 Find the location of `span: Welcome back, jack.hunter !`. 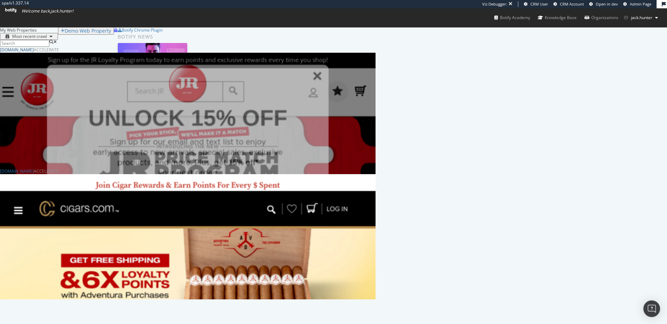

span: Welcome back, jack.hunter ! is located at coordinates (47, 11).